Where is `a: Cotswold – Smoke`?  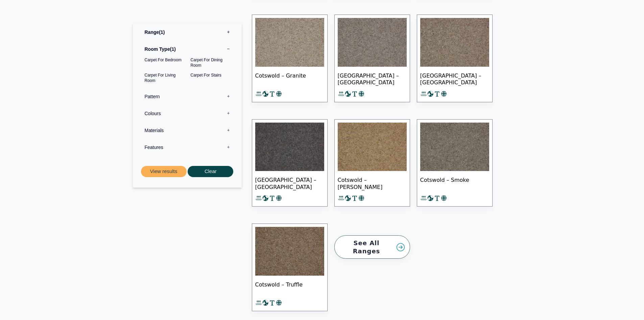
a: Cotswold – Smoke is located at coordinates (455, 163).